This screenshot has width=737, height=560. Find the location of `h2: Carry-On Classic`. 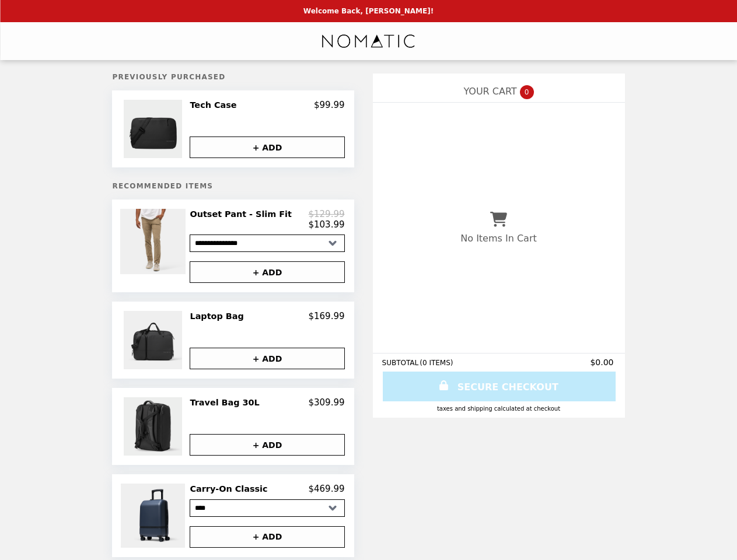

h2: Carry-On Classic is located at coordinates (230, 489).